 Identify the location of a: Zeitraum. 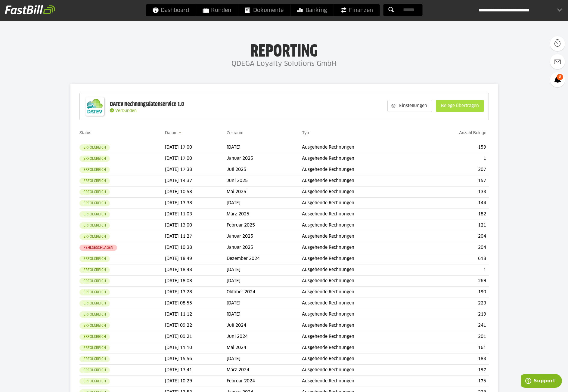
(235, 132).